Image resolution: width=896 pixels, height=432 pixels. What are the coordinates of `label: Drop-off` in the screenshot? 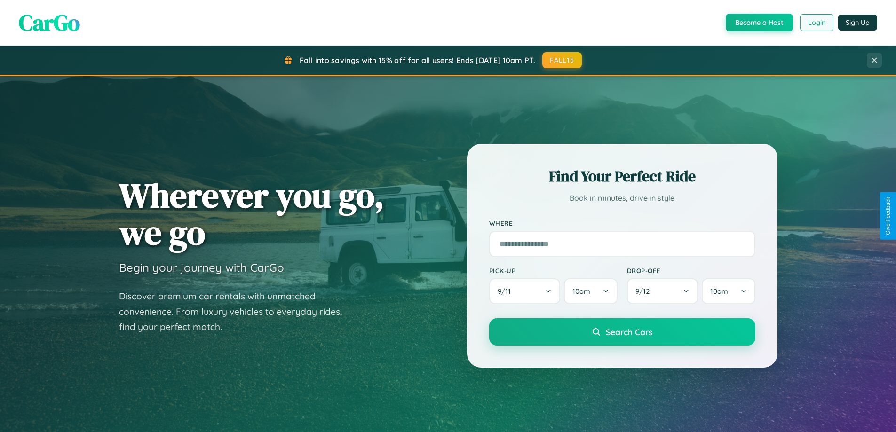 It's located at (691, 270).